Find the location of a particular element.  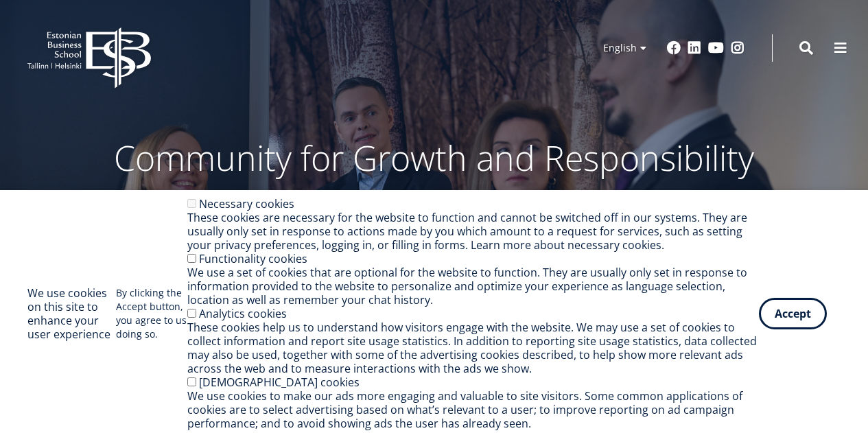

div: These cookies help us to understand how visitors engage with the website. We may use a set of coo... is located at coordinates (473, 348).